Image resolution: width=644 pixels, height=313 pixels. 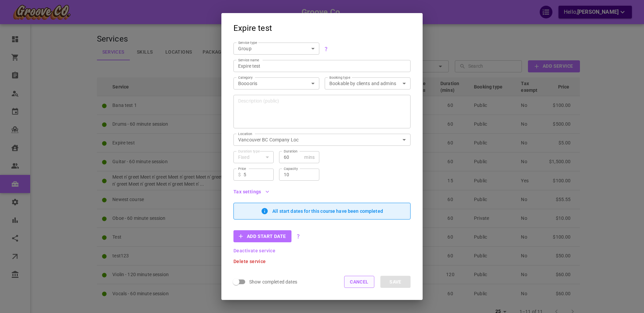 I want to click on div: Vancouver BC Company Loc, so click(x=322, y=140).